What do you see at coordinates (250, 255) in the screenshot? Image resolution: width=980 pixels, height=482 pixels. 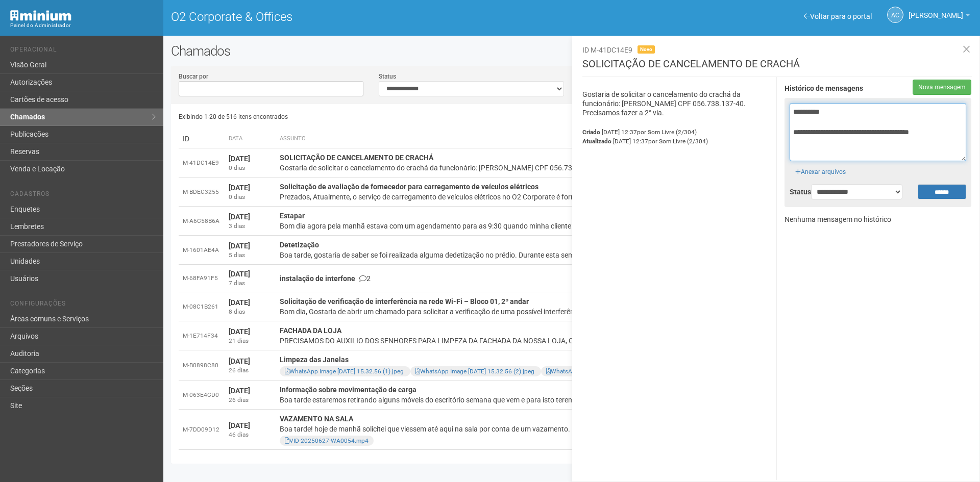 I see `div: 5 dias` at bounding box center [250, 255].